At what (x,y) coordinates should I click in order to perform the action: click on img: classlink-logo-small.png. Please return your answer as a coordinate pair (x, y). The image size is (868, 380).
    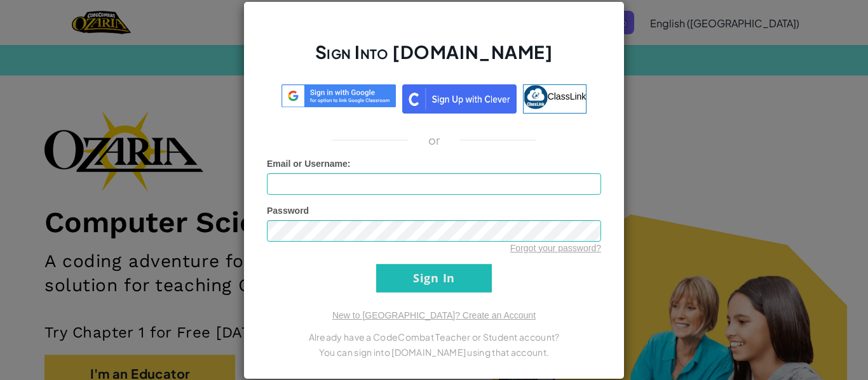
    Looking at the image, I should click on (536, 97).